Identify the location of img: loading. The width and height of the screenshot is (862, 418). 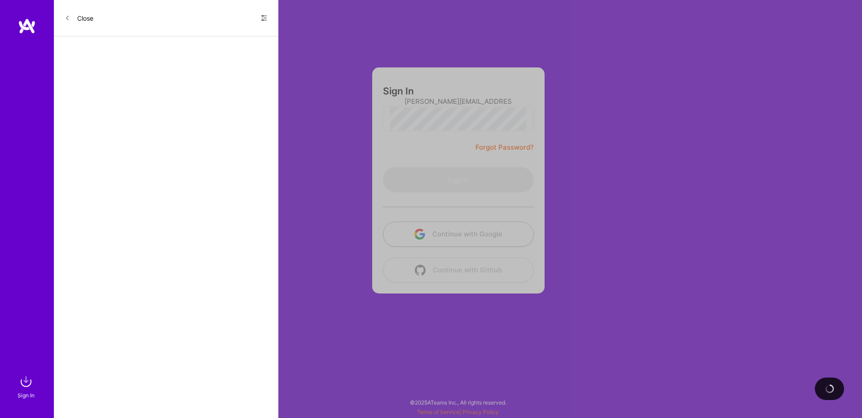
(830, 388).